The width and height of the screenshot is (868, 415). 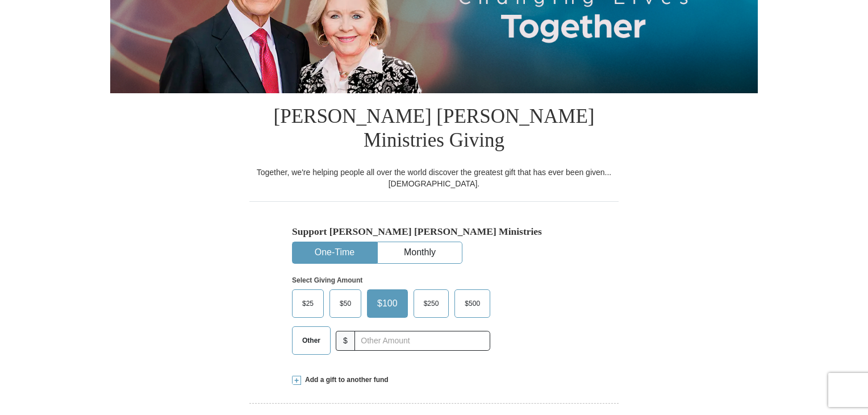 What do you see at coordinates (345, 380) in the screenshot?
I see `span: Add a gift to another fund` at bounding box center [345, 380].